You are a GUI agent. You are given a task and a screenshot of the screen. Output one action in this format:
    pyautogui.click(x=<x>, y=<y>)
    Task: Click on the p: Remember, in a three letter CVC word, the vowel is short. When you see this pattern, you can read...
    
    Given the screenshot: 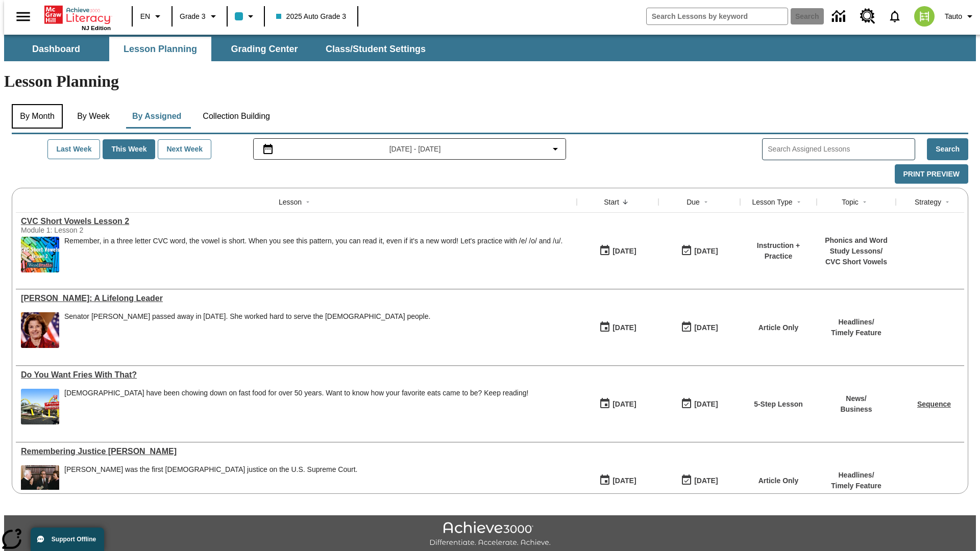 What is the action you would take?
    pyautogui.click(x=313, y=241)
    